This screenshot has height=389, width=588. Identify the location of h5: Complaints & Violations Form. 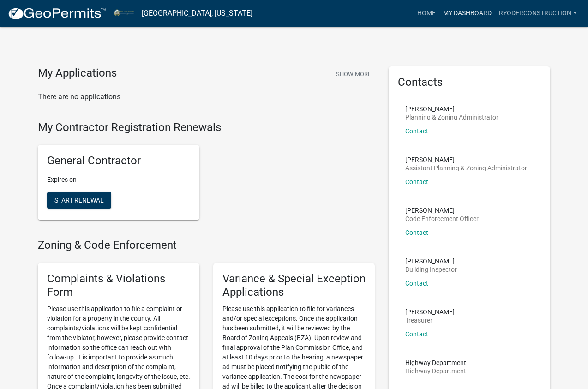
(119, 286).